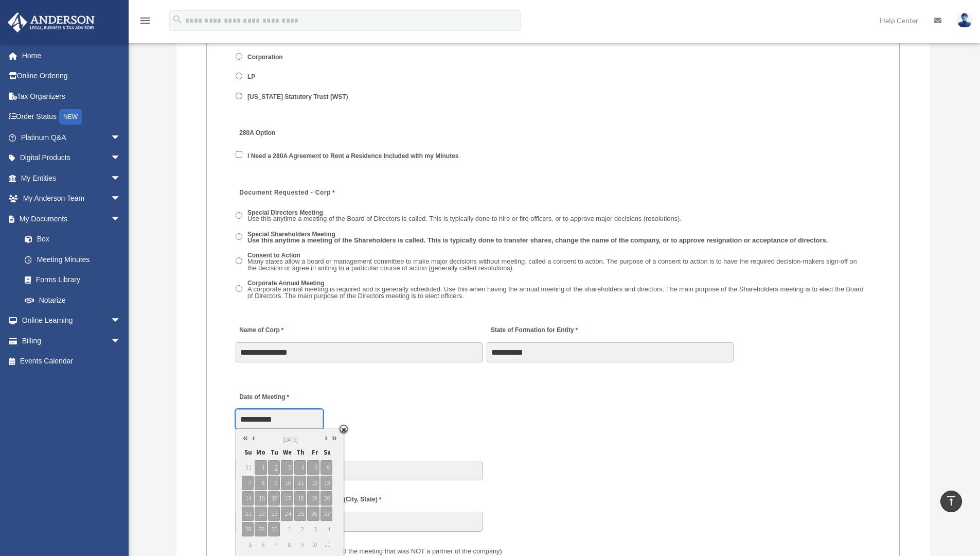 Image resolution: width=980 pixels, height=556 pixels. Describe the element at coordinates (326, 453) in the screenshot. I see `span: Sa` at that location.